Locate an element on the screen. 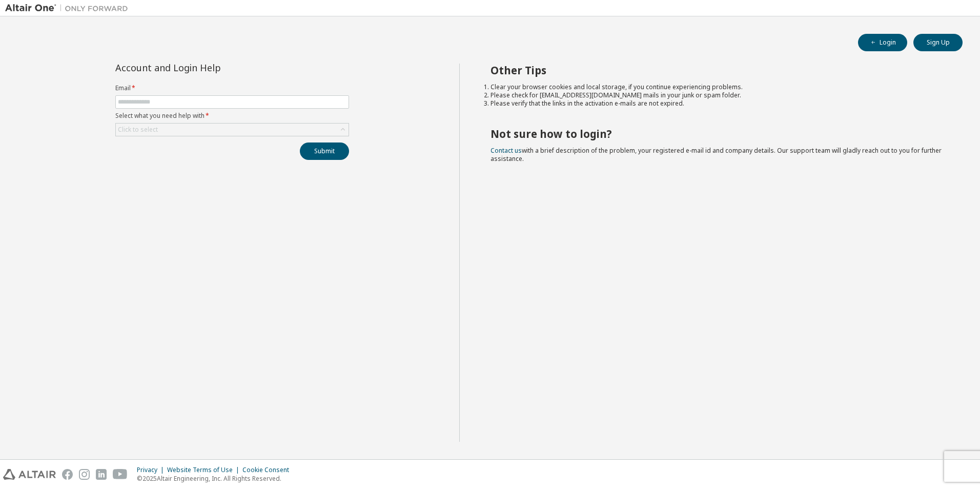  img: instagram.svg is located at coordinates (85, 475).